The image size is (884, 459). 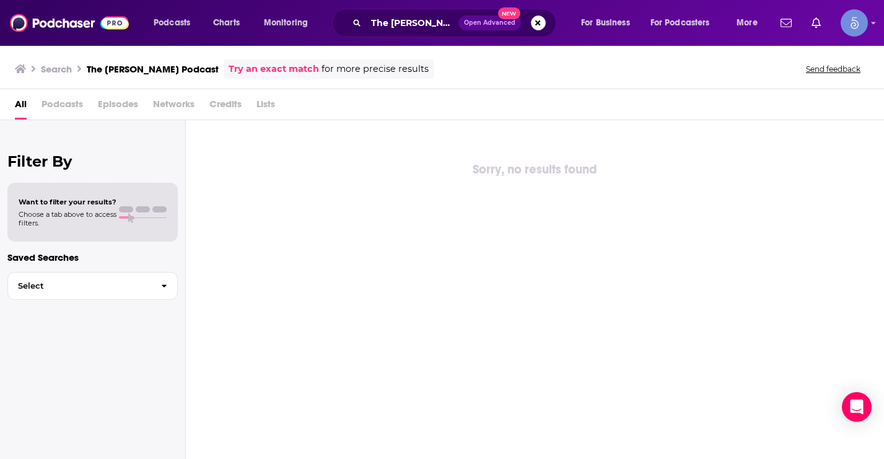 I want to click on span: Charts, so click(x=226, y=23).